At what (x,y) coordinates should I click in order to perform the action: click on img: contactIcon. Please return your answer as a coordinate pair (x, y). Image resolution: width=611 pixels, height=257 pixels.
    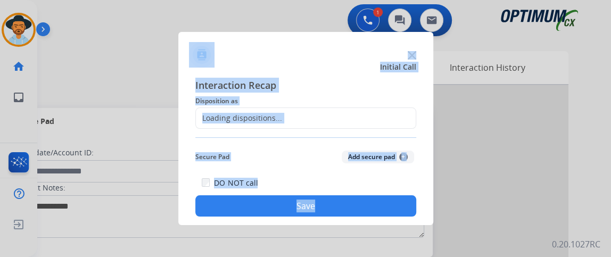
    Looking at the image, I should click on (202, 55).